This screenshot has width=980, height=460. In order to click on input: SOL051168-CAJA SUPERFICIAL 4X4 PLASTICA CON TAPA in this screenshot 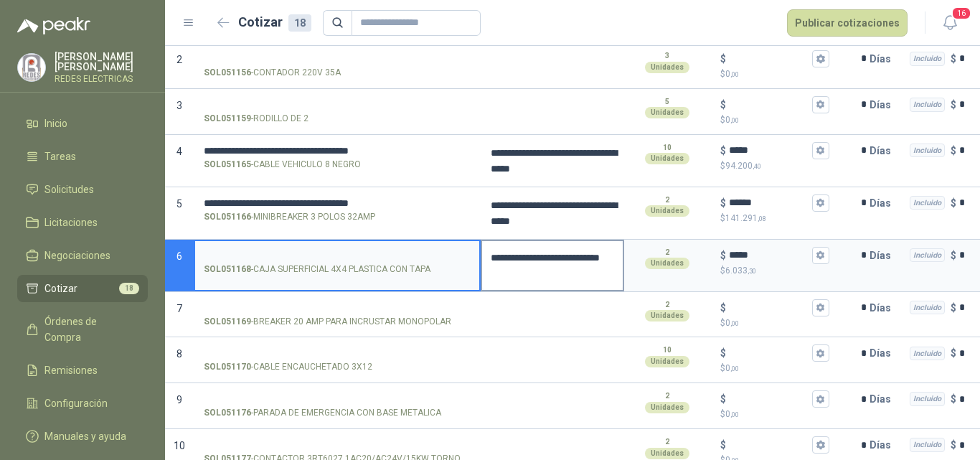, I will do `click(337, 256)`.